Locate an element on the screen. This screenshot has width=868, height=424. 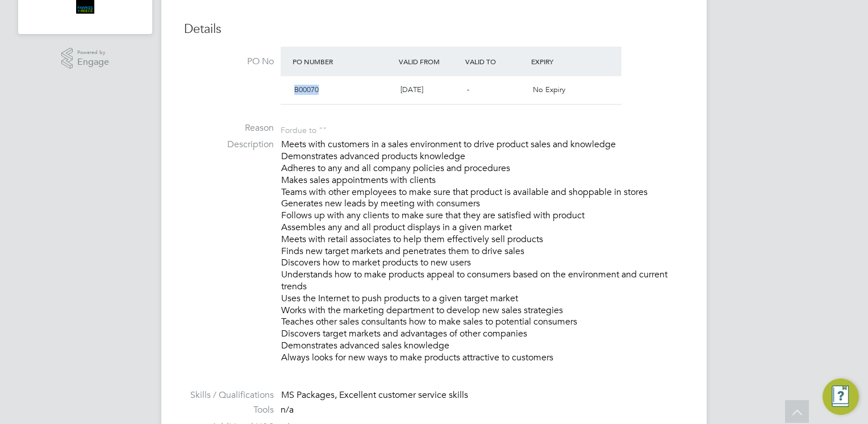
div: PO Number is located at coordinates (343, 61).